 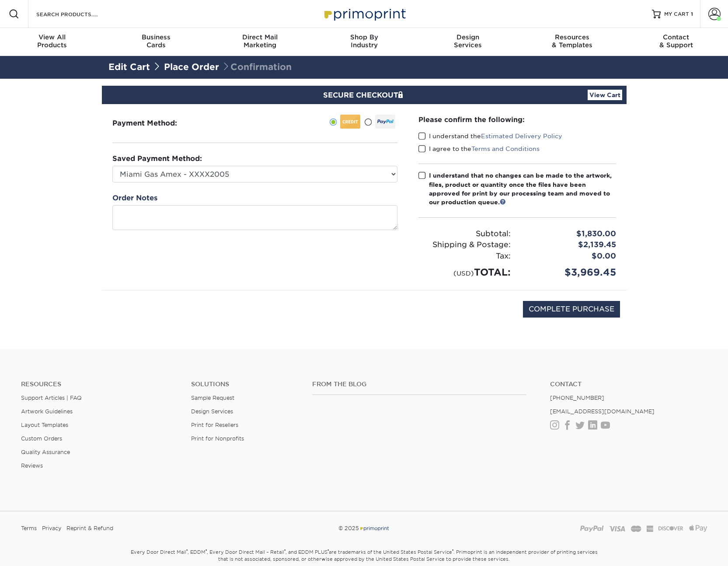 What do you see at coordinates (572, 42) in the screenshot?
I see `a: Resources& Templates` at bounding box center [572, 42].